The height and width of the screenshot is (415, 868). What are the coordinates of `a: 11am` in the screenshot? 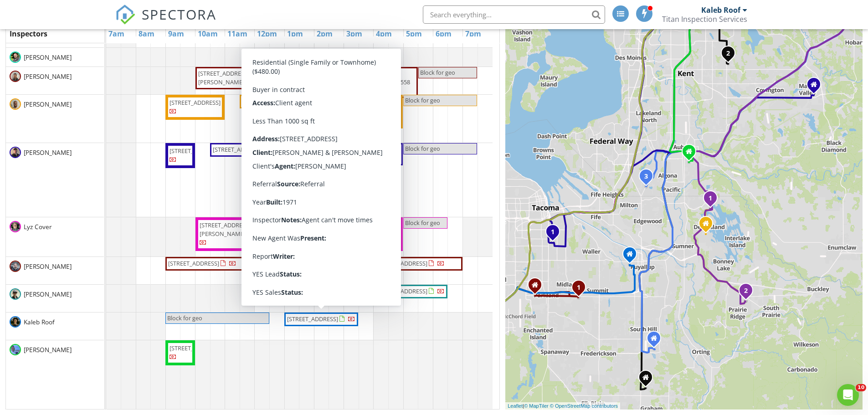 It's located at (237, 34).